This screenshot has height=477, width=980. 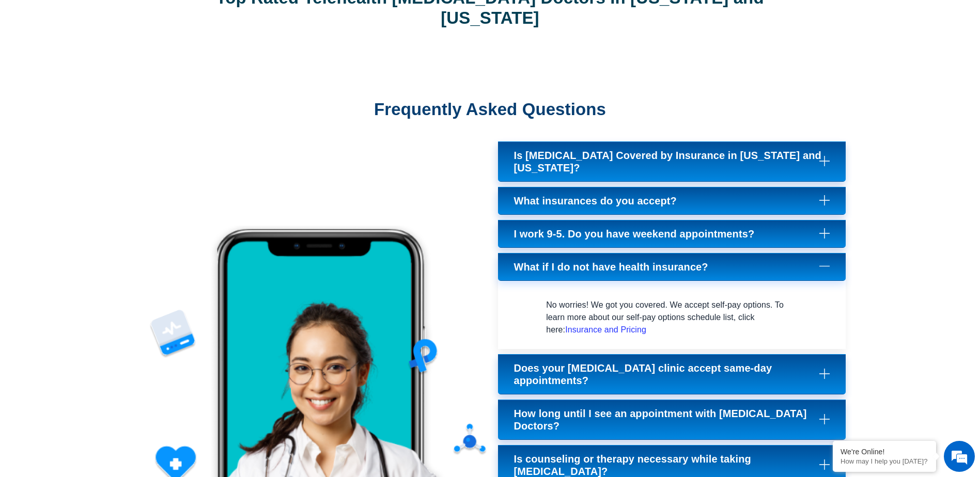 I want to click on span: I work 9-5. Do you have weekend appointments?, so click(x=637, y=234).